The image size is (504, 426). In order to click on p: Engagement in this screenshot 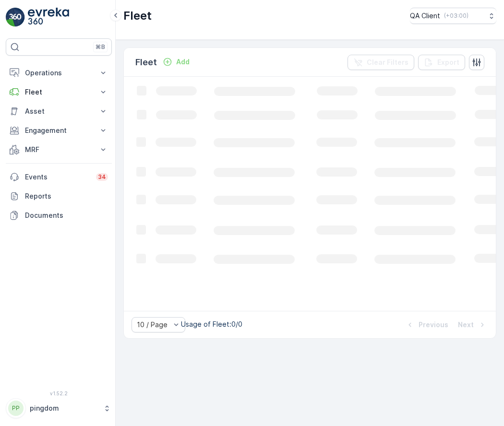, I will do `click(58, 130)`.